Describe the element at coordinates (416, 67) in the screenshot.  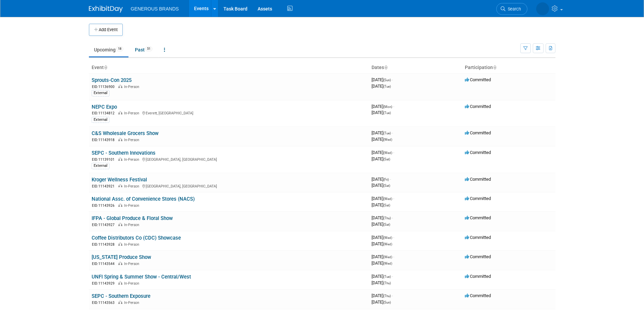
I see `th: Dates` at that location.